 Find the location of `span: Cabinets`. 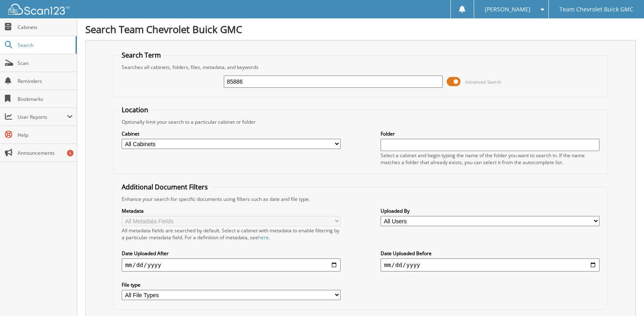

span: Cabinets is located at coordinates (45, 27).